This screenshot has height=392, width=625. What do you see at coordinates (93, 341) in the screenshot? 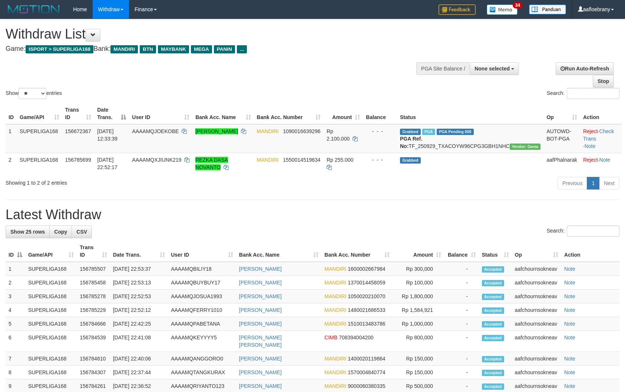
I see `td: 156784539` at bounding box center [93, 341].